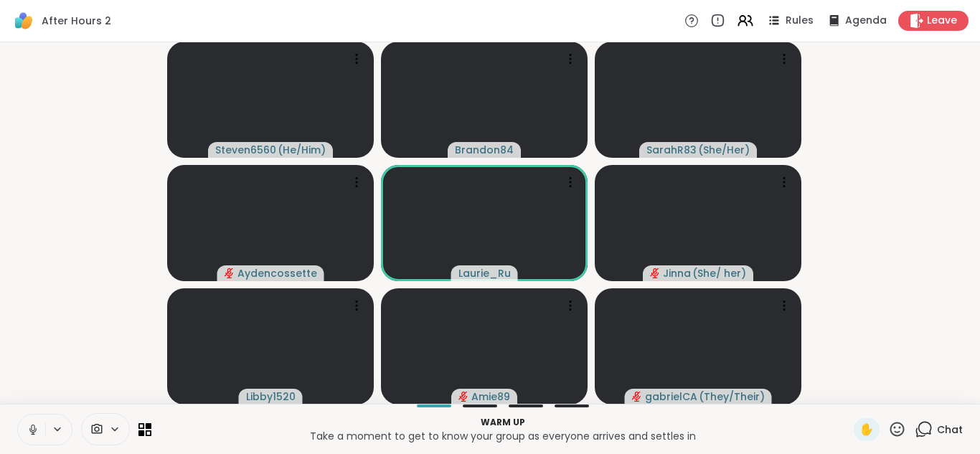 The image size is (980, 454). I want to click on span: After Hours 2, so click(76, 21).